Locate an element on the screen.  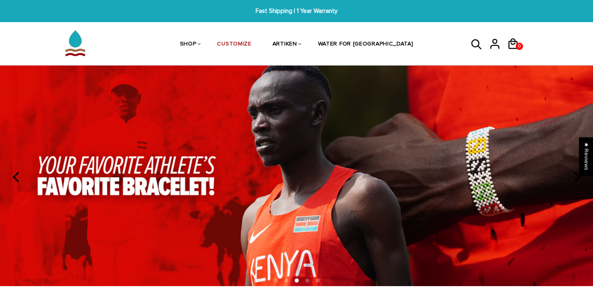
span: Fast Shipping | 1 Year Warranty is located at coordinates (296, 11).